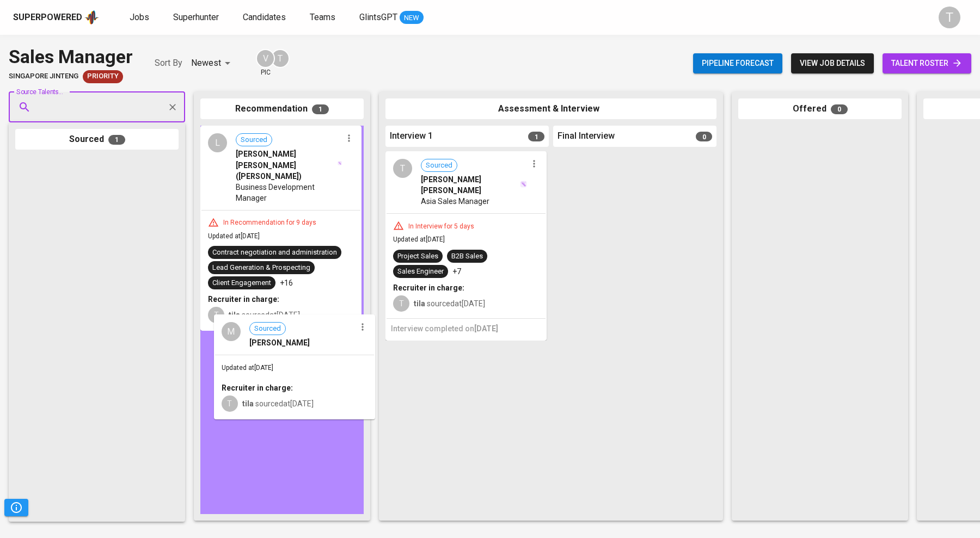 Image resolution: width=980 pixels, height=538 pixels. What do you see at coordinates (197, 18) in the screenshot?
I see `a: Superhunter` at bounding box center [197, 18].